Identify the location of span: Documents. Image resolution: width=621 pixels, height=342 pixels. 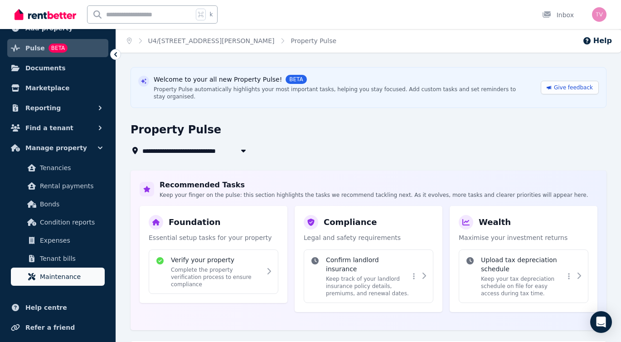
(45, 68).